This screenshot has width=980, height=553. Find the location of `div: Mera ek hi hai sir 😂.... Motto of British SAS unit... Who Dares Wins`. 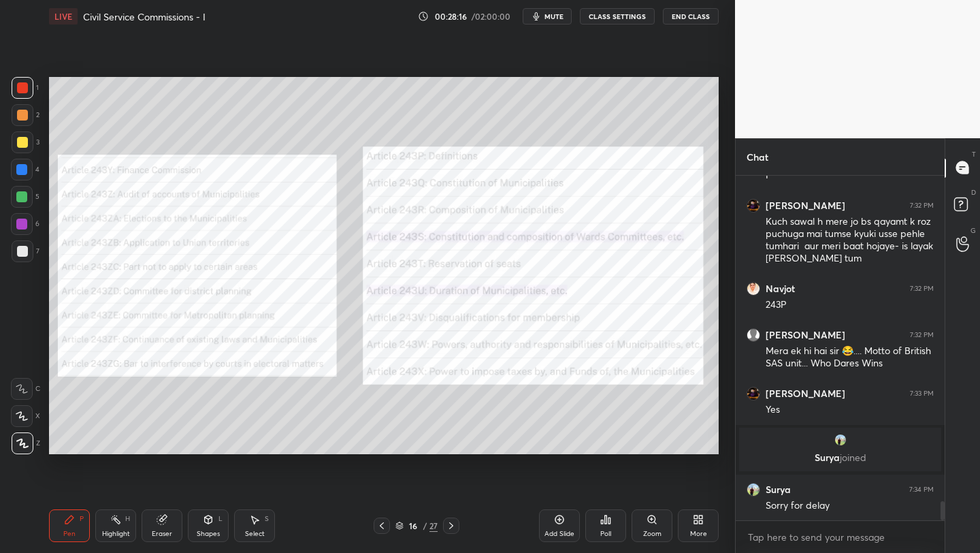

div: Mera ek hi hai sir 😂.... Motto of British SAS unit... Who Dares Wins is located at coordinates (849, 357).